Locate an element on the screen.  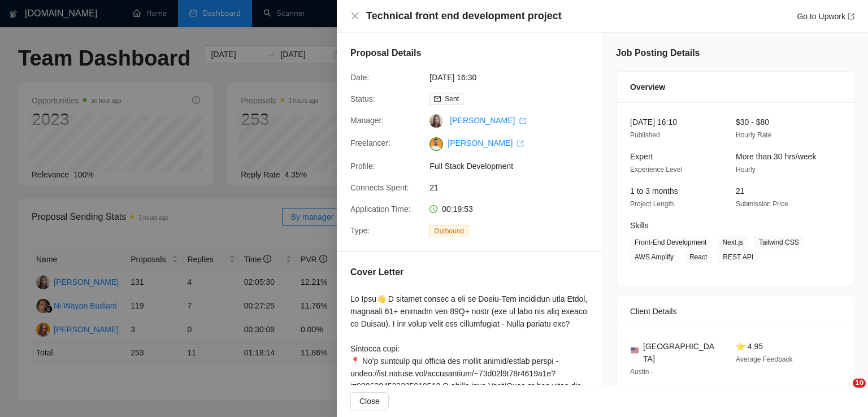
span: 10 is located at coordinates (859, 383).